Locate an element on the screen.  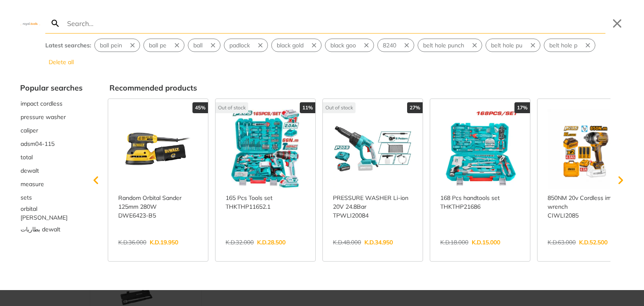
div: Suggestion: بطاريات dewalt is located at coordinates (51, 229).